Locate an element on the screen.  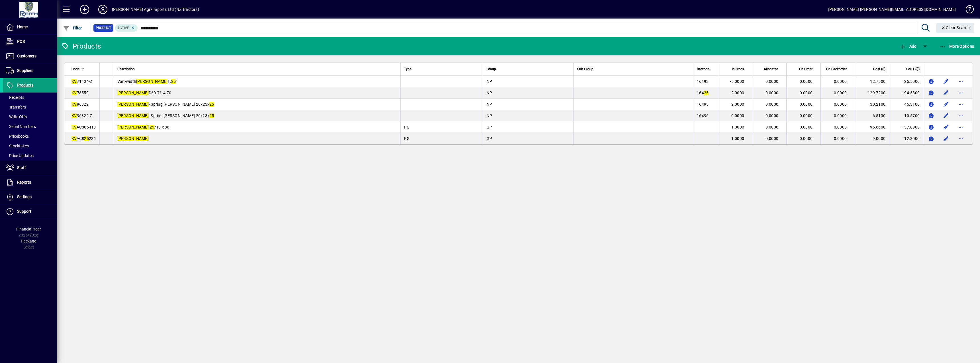
span: On Backorder is located at coordinates (836, 69).